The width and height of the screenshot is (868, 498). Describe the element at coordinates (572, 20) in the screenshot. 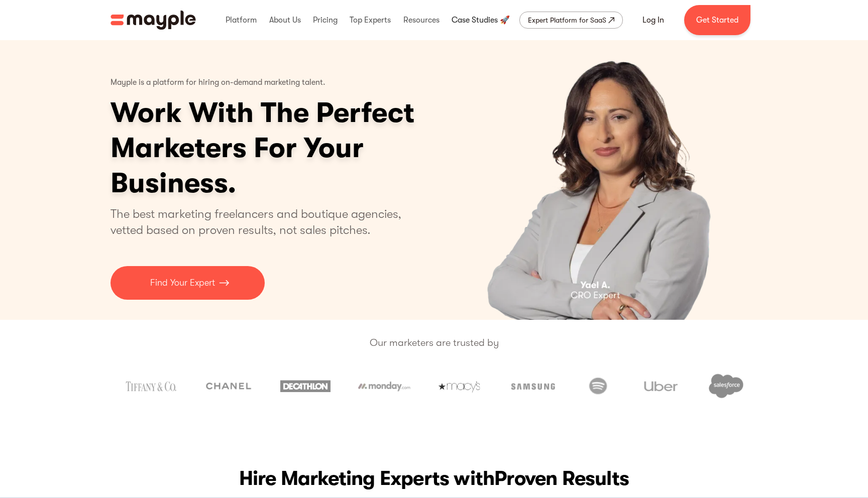

I see `a: Expert Platform for SaaS` at that location.